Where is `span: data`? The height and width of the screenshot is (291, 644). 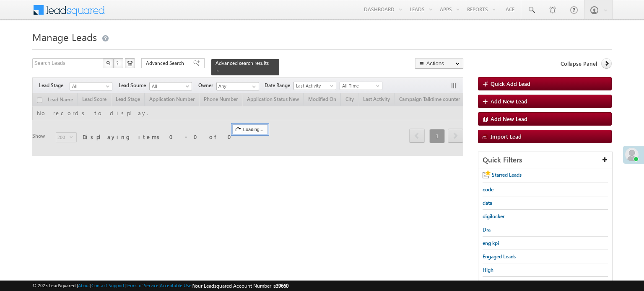 span: data is located at coordinates (487, 203).